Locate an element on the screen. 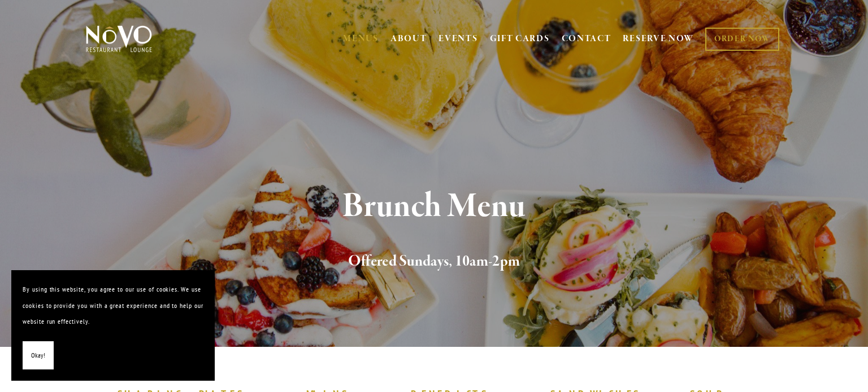 The height and width of the screenshot is (392, 868). section: Cookie banner is located at coordinates (113, 325).